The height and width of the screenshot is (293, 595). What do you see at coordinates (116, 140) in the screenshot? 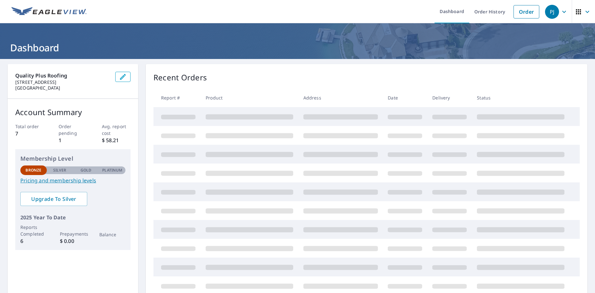
I see `p: $ 58.21` at bounding box center [116, 140].